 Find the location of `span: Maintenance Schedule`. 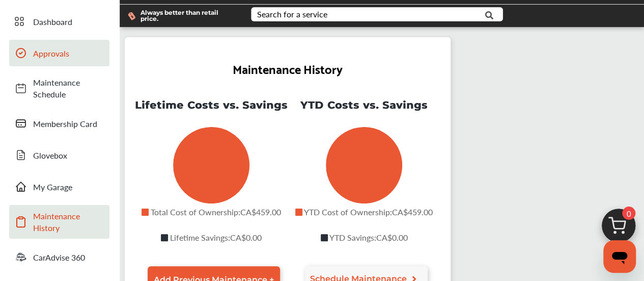

span: Maintenance Schedule is located at coordinates (69, 88).